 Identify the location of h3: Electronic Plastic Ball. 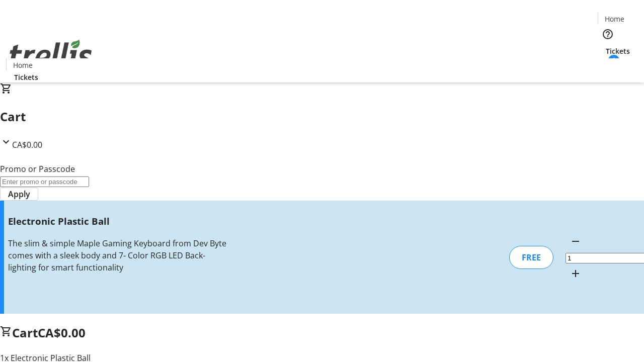
(118, 221).